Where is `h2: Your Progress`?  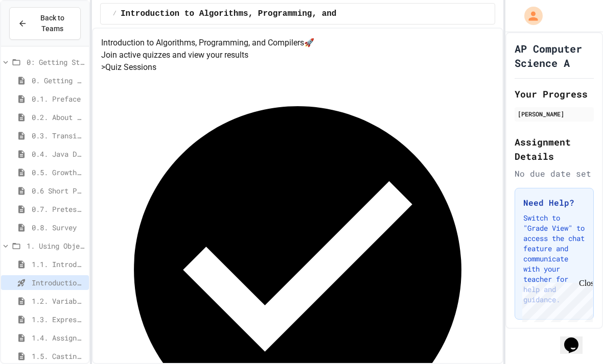
h2: Your Progress is located at coordinates (554, 94).